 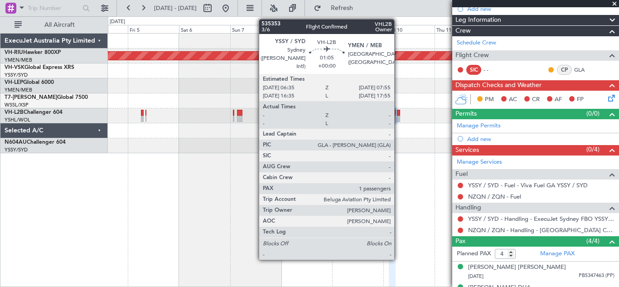 What do you see at coordinates (580, 100) in the screenshot?
I see `span: FP` at bounding box center [580, 100].